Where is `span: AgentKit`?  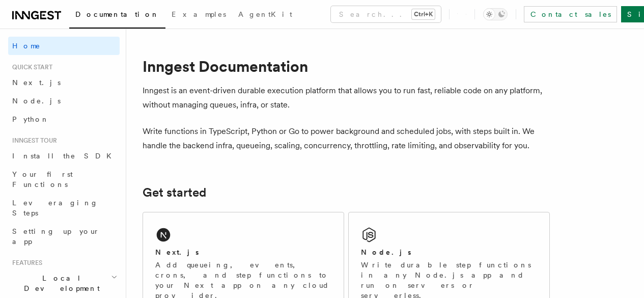
span: AgentKit is located at coordinates (266, 14).